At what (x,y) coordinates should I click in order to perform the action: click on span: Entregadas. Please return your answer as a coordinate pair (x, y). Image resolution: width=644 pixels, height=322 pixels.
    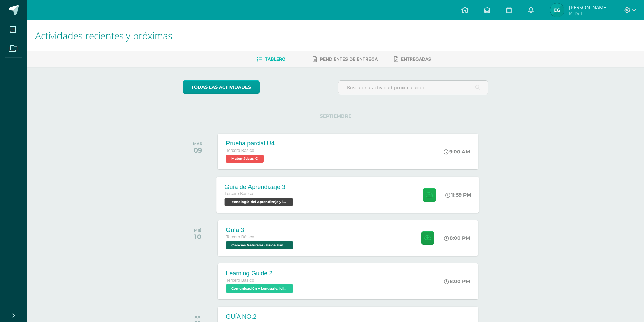
    Looking at the image, I should click on (416, 59).